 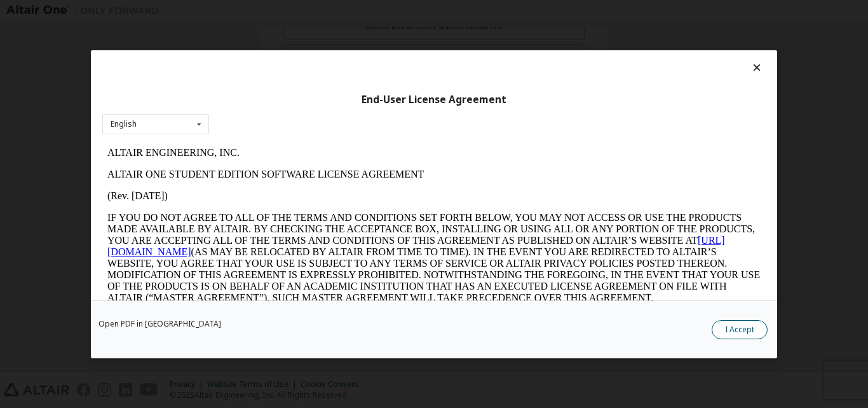 What do you see at coordinates (434, 99) in the screenshot?
I see `div: End-User License Agreement` at bounding box center [434, 99].